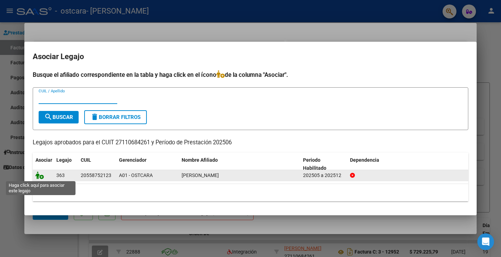 The width and height of the screenshot is (501, 257). Describe the element at coordinates (408, 164) in the screenshot. I see `datatable-header-cell: Dependencia` at that location.